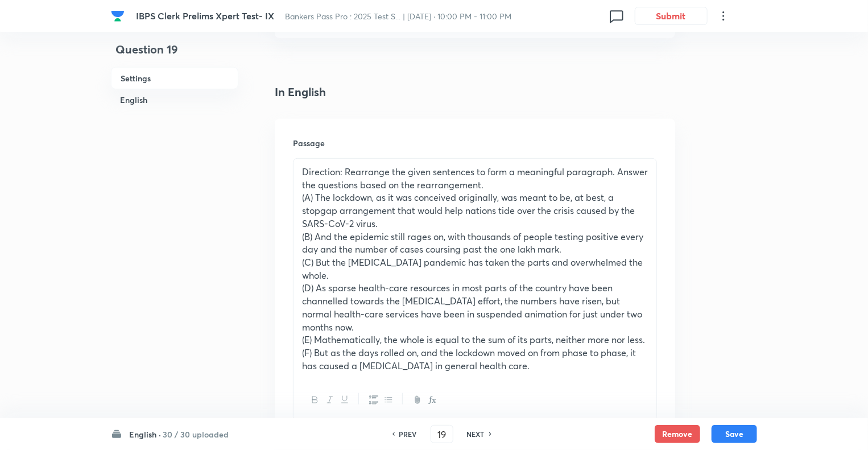 This screenshot has width=868, height=450. Describe the element at coordinates (475, 307) in the screenshot. I see `p: (D) As sparse health-care resources in most parts of the country have been channelled towards the...` at that location.